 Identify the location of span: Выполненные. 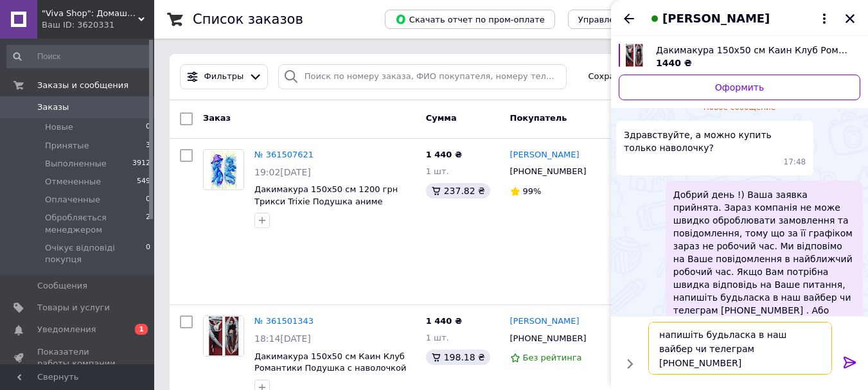
(75, 164).